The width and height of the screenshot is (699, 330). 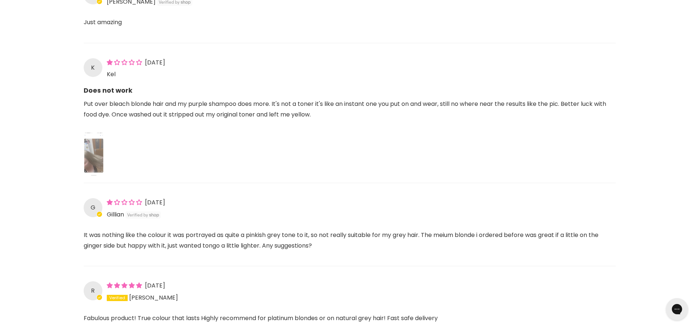 What do you see at coordinates (93, 291) in the screenshot?
I see `div: R` at bounding box center [93, 291].